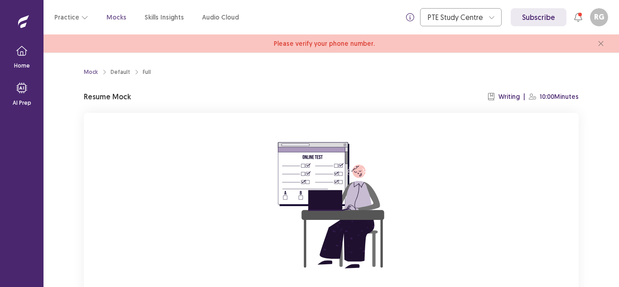  I want to click on a: Audio Cloud, so click(220, 17).